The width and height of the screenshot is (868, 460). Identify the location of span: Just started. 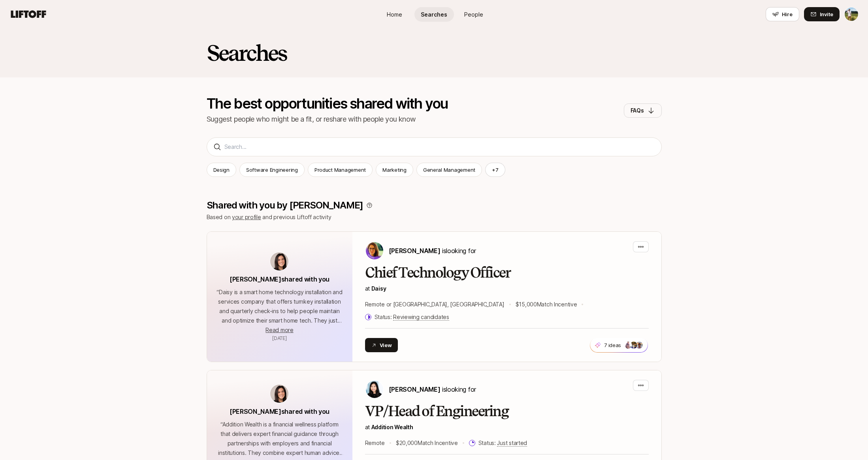
(512, 443).